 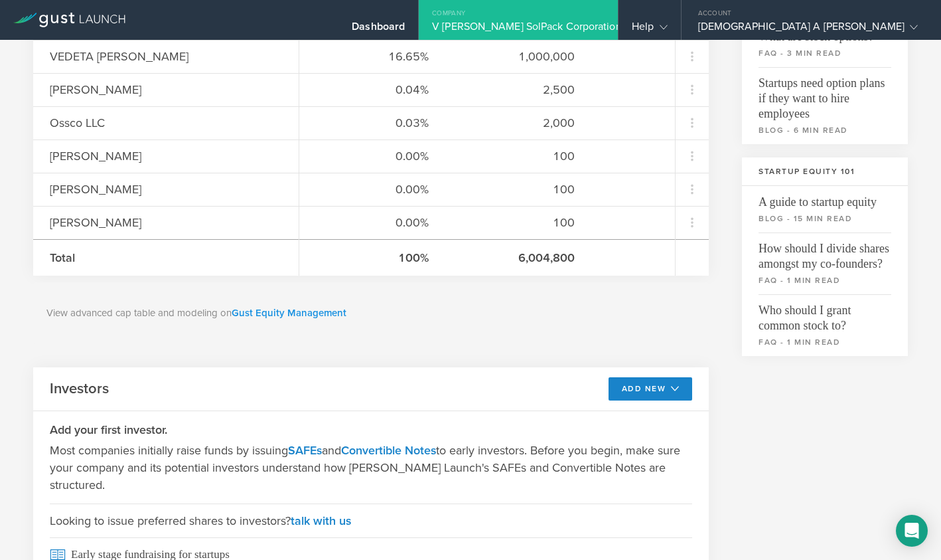 What do you see at coordinates (320, 521) in the screenshot?
I see `a: talk with us` at bounding box center [320, 521].